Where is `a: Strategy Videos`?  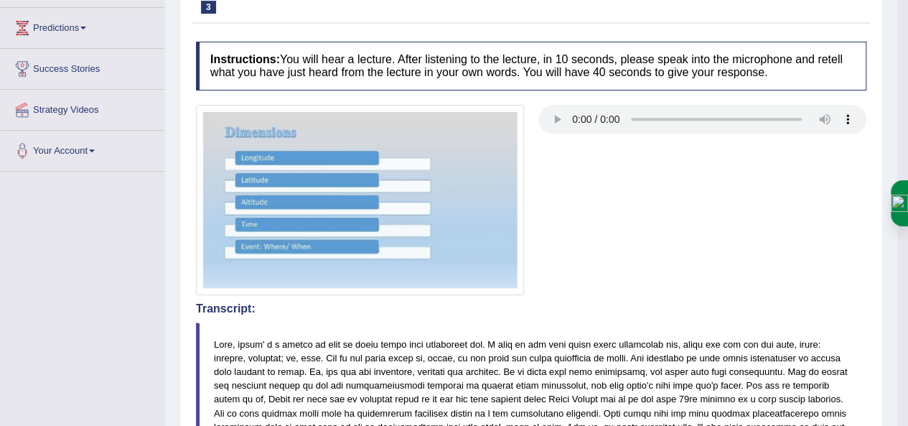
a: Strategy Videos is located at coordinates (83, 108).